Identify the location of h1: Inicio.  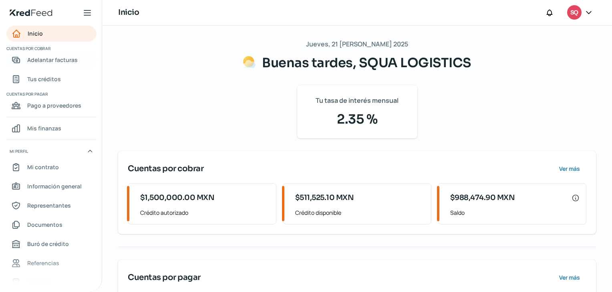
(129, 12).